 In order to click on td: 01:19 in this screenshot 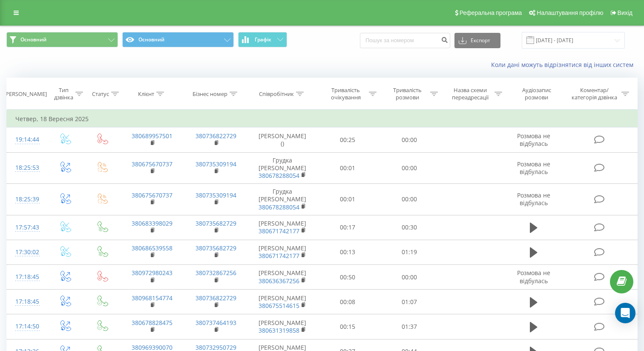, I will do `click(409, 252)`.